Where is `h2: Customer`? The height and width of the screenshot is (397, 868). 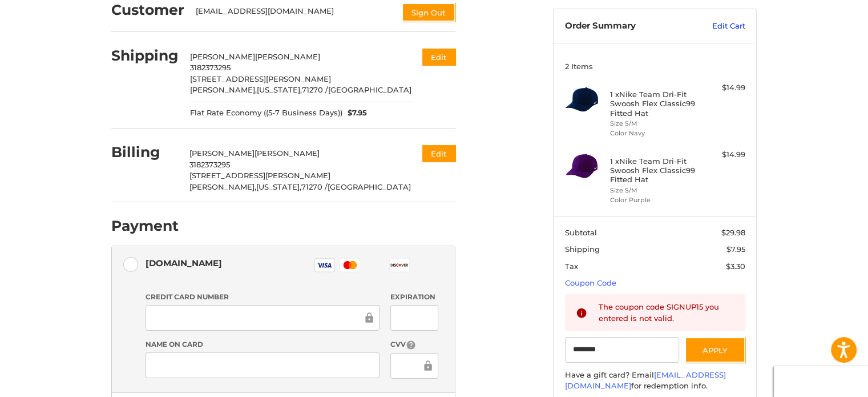
h2: Customer is located at coordinates (148, 10).